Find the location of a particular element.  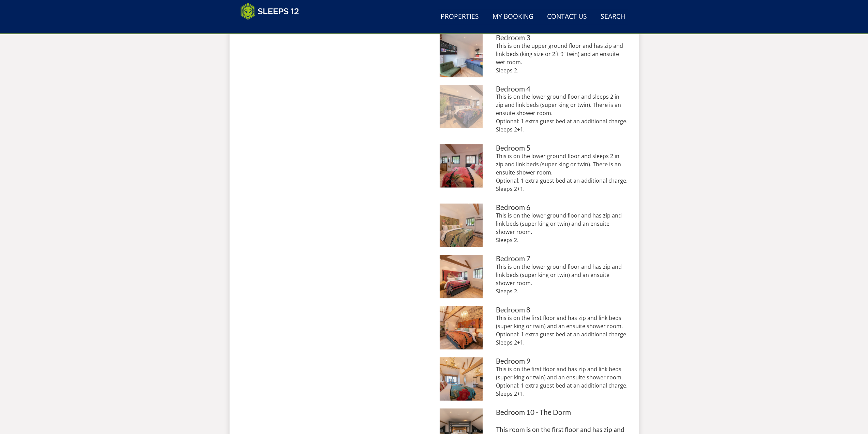

h3: Bedroom 7 is located at coordinates (562, 258).